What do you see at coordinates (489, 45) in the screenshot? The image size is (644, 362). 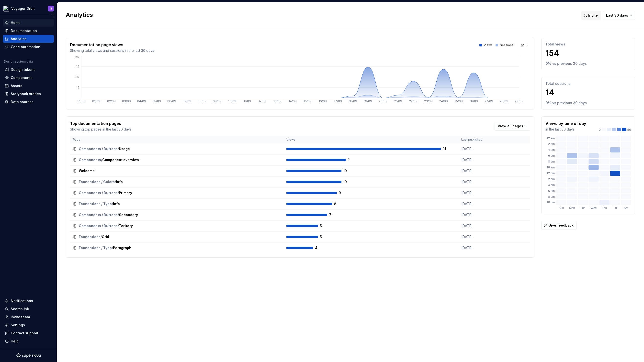 I see `p: Views` at bounding box center [489, 45].